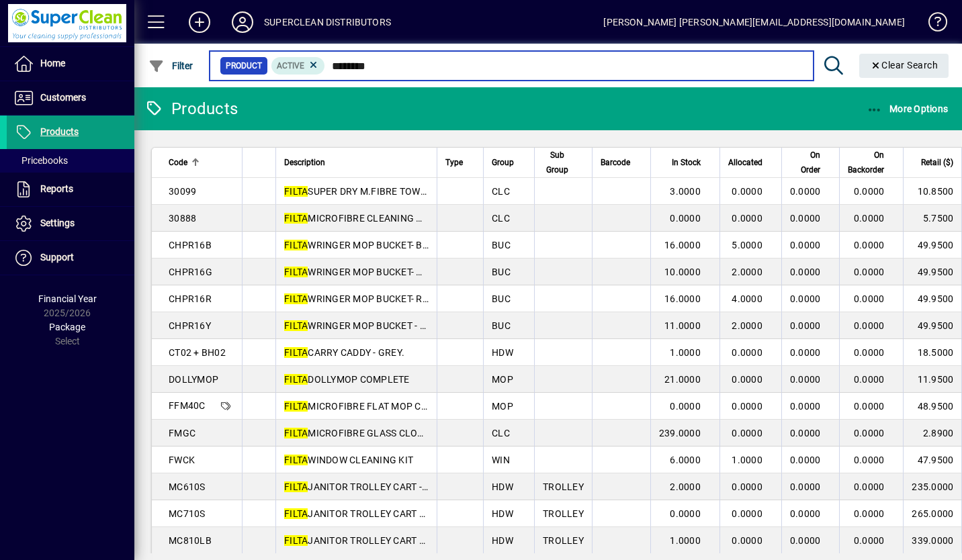  What do you see at coordinates (683, 325) in the screenshot?
I see `span: 11.0000` at bounding box center [683, 325].